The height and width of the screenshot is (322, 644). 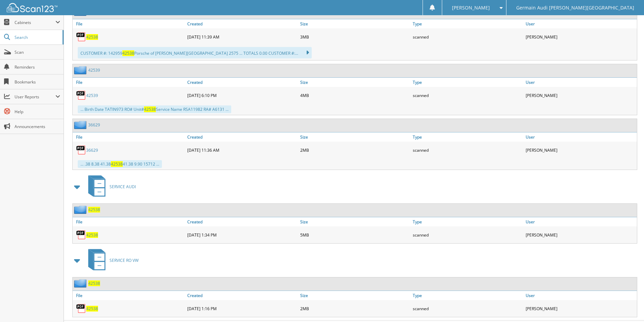 What do you see at coordinates (120, 164) in the screenshot?
I see `div: ... .38 8.38 41.38 41.38 9.90 15712 ...` at bounding box center [120, 164].